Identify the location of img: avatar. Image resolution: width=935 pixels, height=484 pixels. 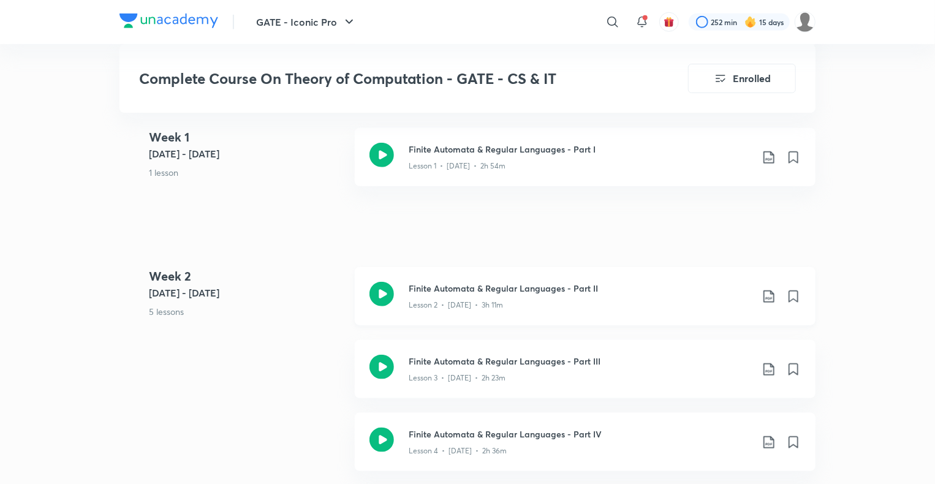
(669, 22).